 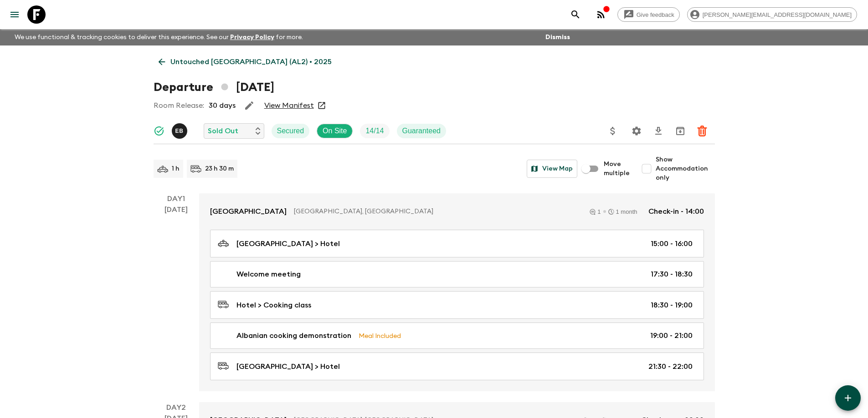 What do you see at coordinates (702, 131) in the screenshot?
I see `button: Delete` at bounding box center [702, 131].